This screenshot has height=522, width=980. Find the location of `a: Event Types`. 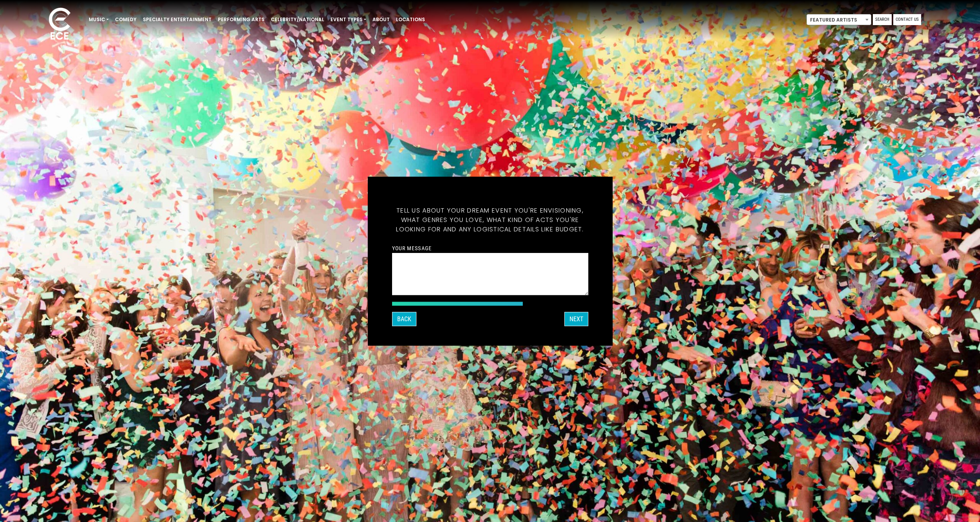

a: Event Types is located at coordinates (348, 19).